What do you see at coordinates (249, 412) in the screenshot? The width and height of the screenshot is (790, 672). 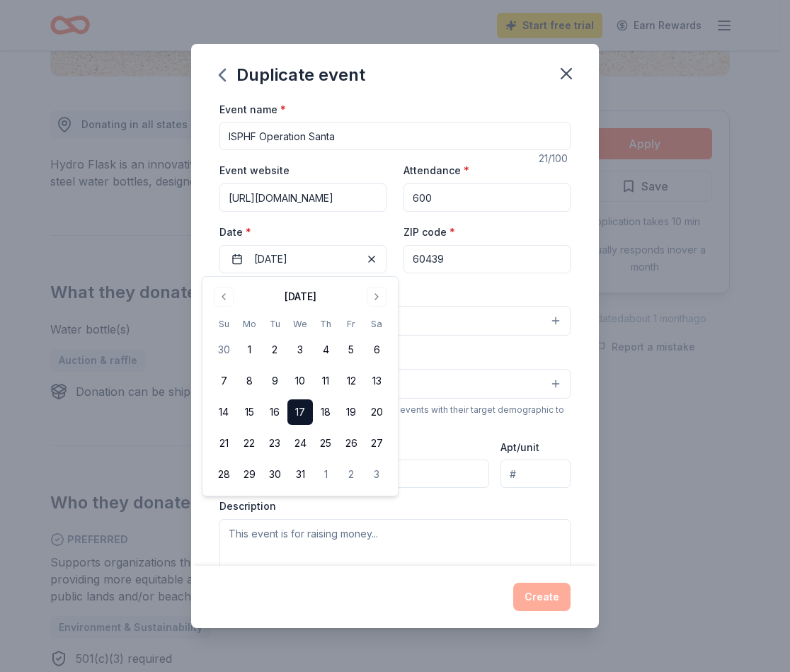 I see `button: 15` at bounding box center [249, 412].